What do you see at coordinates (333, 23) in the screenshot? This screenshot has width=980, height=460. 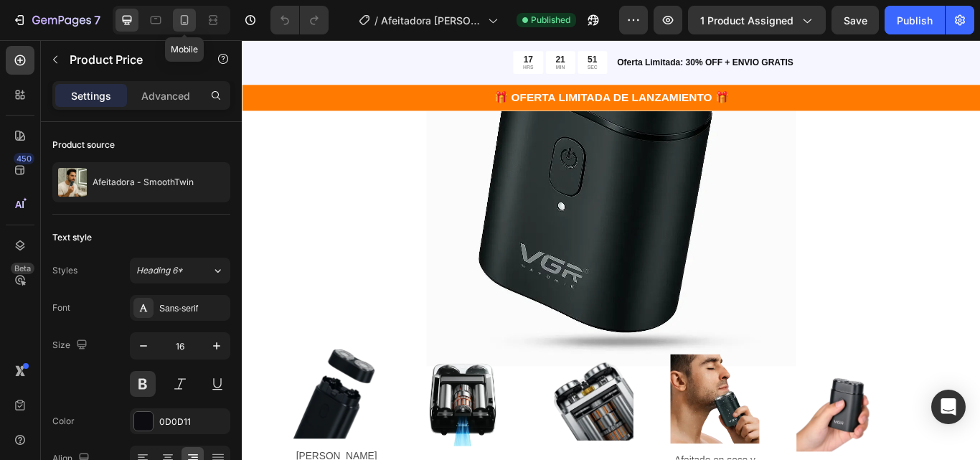 I see `div: 17` at bounding box center [333, 23].